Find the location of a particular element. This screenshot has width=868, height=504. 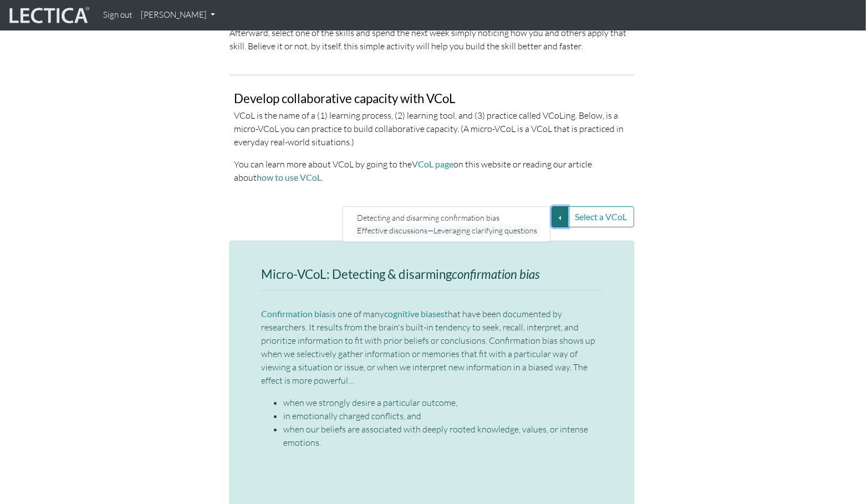

a: Confirmation bias is located at coordinates (296, 313).